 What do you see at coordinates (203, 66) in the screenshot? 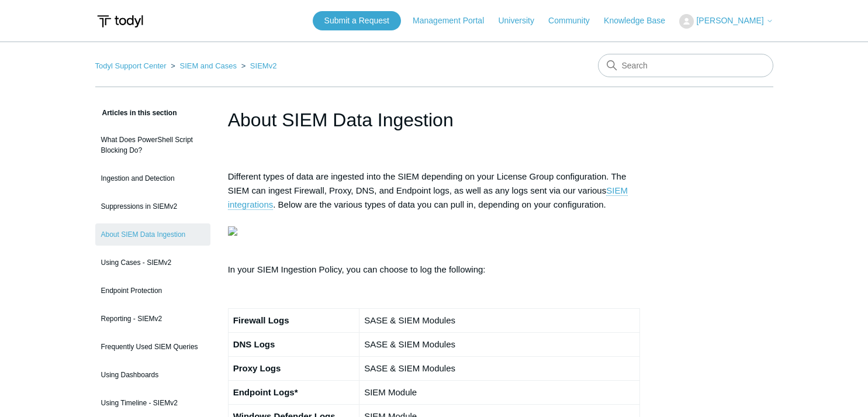
I see `li: SIEM and Cases` at bounding box center [203, 66].